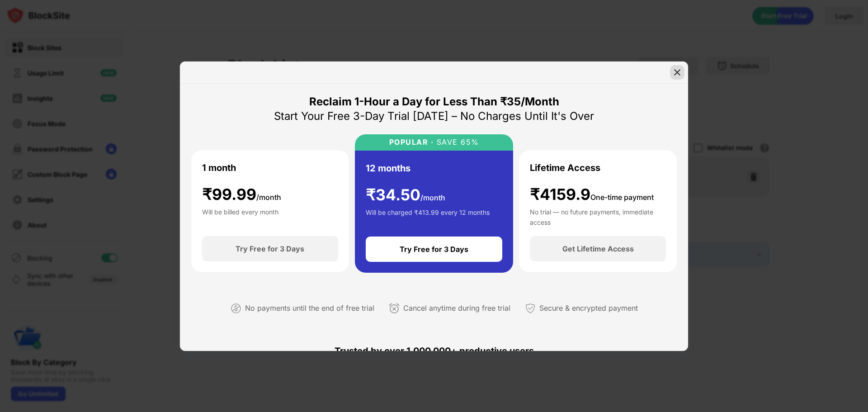  What do you see at coordinates (622, 197) in the screenshot?
I see `span: One-time payment` at bounding box center [622, 197].